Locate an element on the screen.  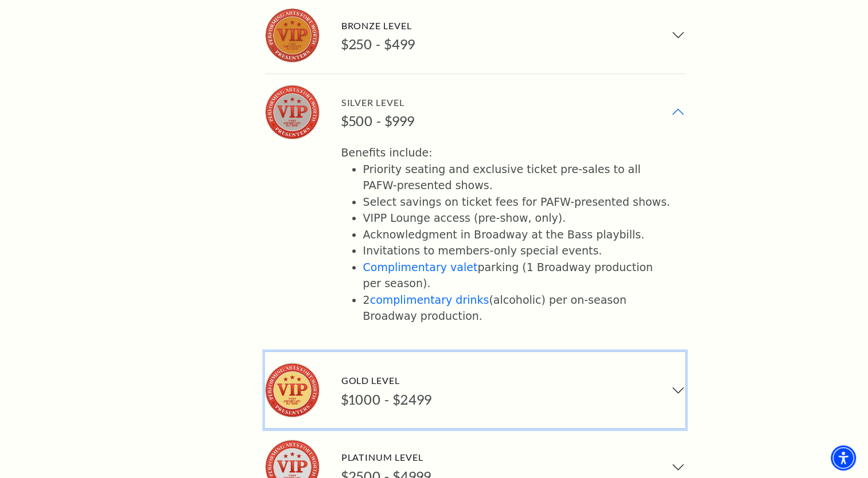
button: Silver Level Silver Level $500 - $999 is located at coordinates (475, 112).